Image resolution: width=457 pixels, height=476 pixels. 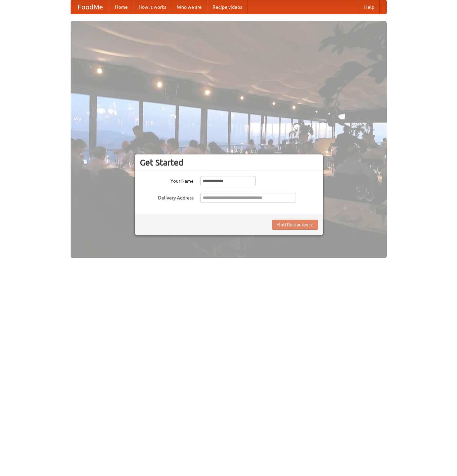 I want to click on a: How it works, so click(x=152, y=7).